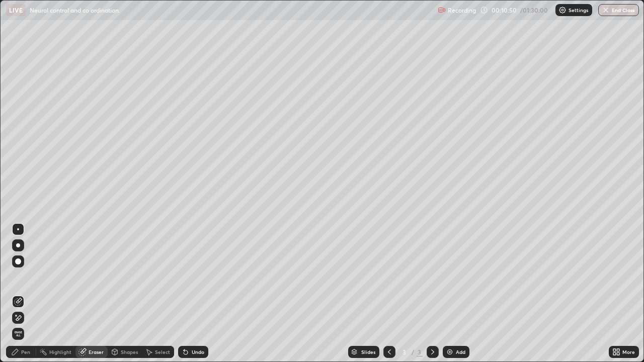 This screenshot has width=644, height=362. I want to click on div: Select, so click(163, 352).